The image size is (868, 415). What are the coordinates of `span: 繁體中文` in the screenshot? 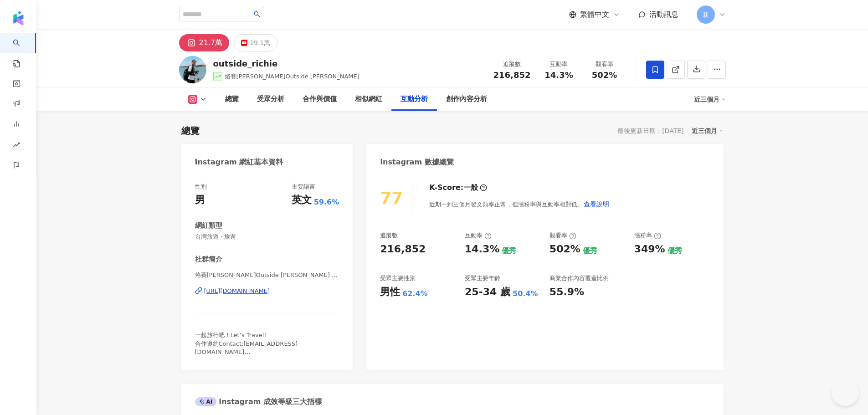 It's located at (594, 15).